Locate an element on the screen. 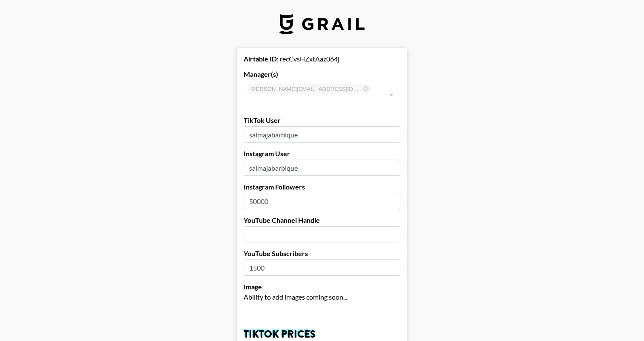  label: Instagram User is located at coordinates (322, 153).